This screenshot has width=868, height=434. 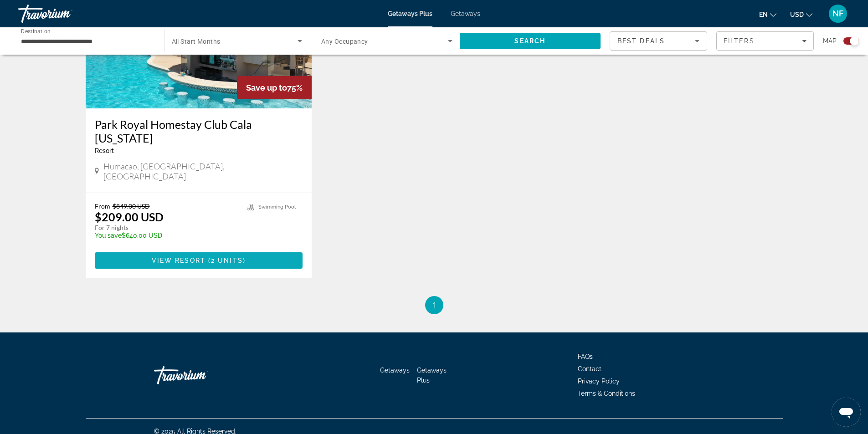 I want to click on p: For 7 nights, so click(x=166, y=228).